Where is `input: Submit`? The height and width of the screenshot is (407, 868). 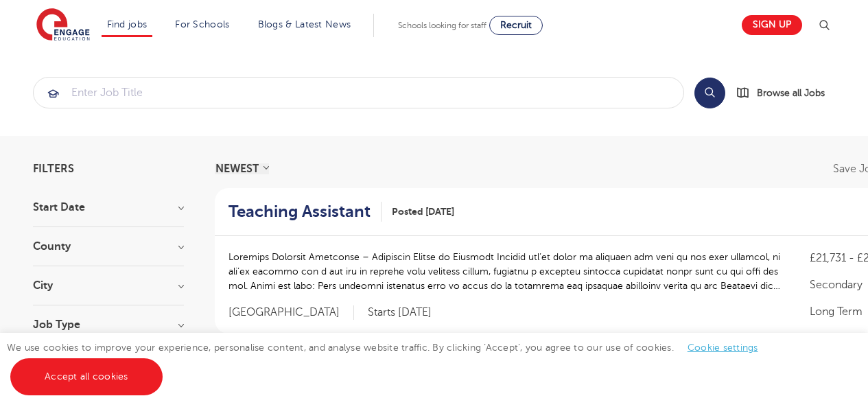 input: Submit is located at coordinates (358, 93).